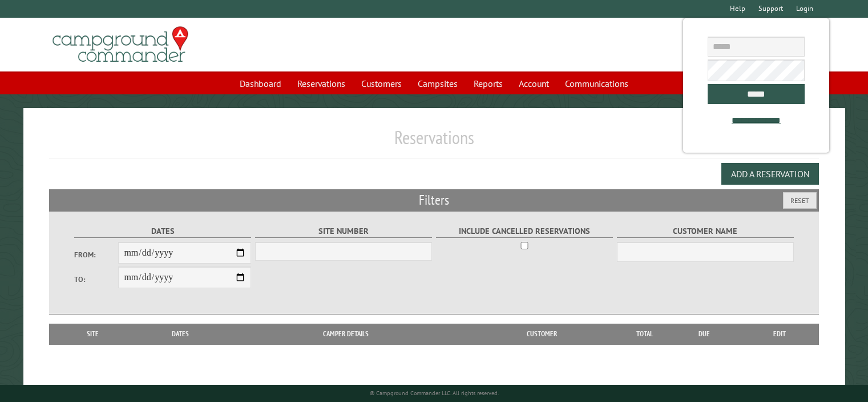 The image size is (868, 402). What do you see at coordinates (438, 83) in the screenshot?
I see `a: Campsites` at bounding box center [438, 83].